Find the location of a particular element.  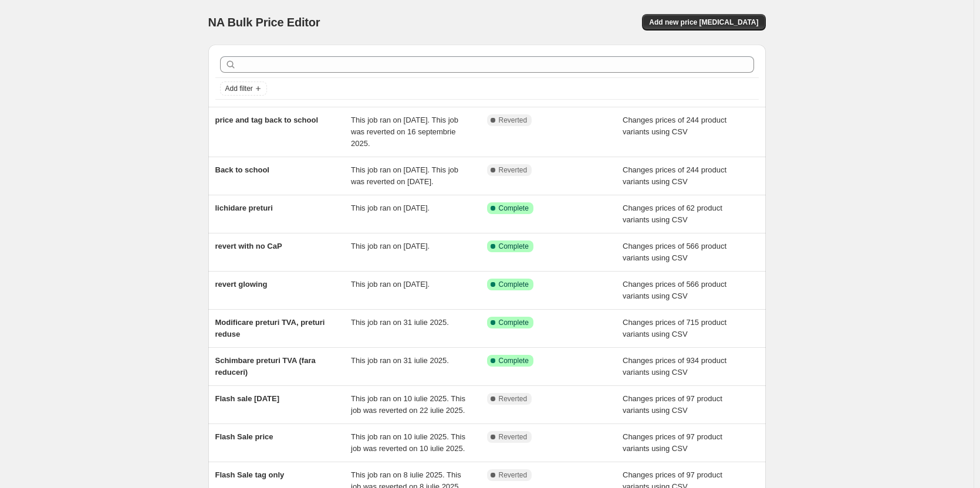

span: Back to school is located at coordinates (243, 170).